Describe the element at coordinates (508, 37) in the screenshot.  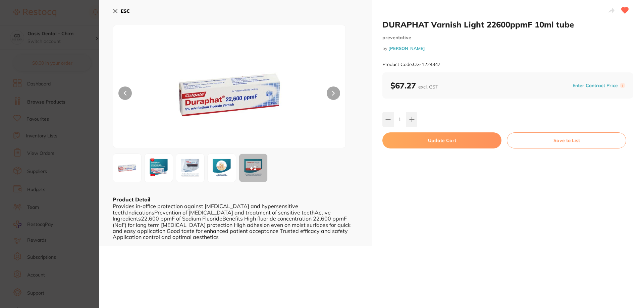
I see `small: preventative` at that location.